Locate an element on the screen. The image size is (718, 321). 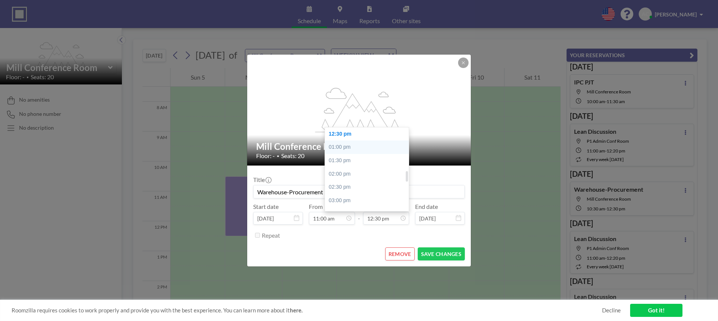
label: From is located at coordinates (316, 207).